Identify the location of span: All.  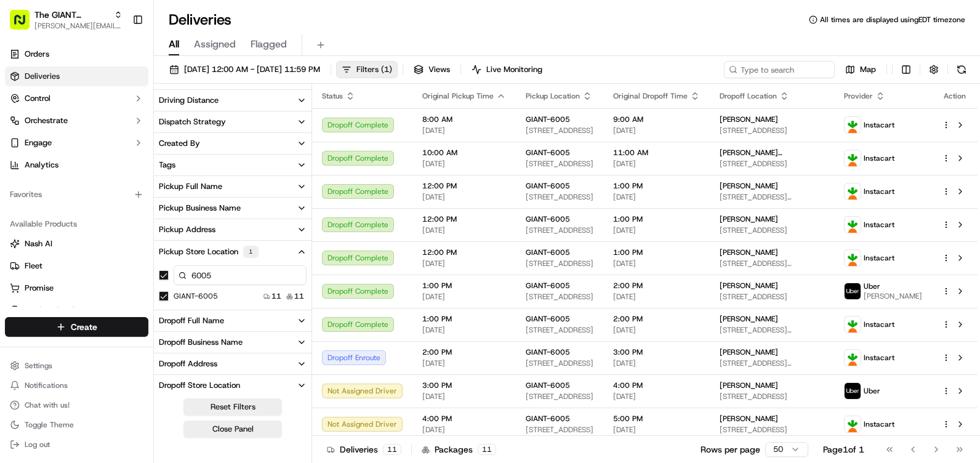
(174, 44).